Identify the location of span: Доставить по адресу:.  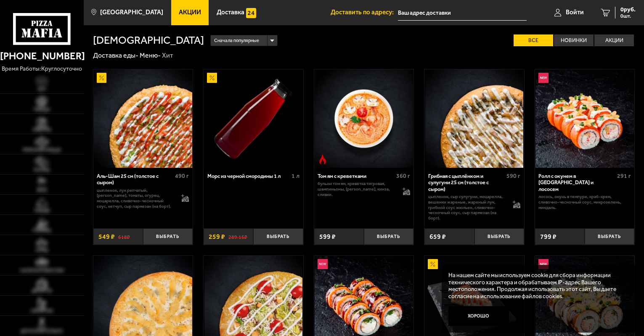
(364, 12).